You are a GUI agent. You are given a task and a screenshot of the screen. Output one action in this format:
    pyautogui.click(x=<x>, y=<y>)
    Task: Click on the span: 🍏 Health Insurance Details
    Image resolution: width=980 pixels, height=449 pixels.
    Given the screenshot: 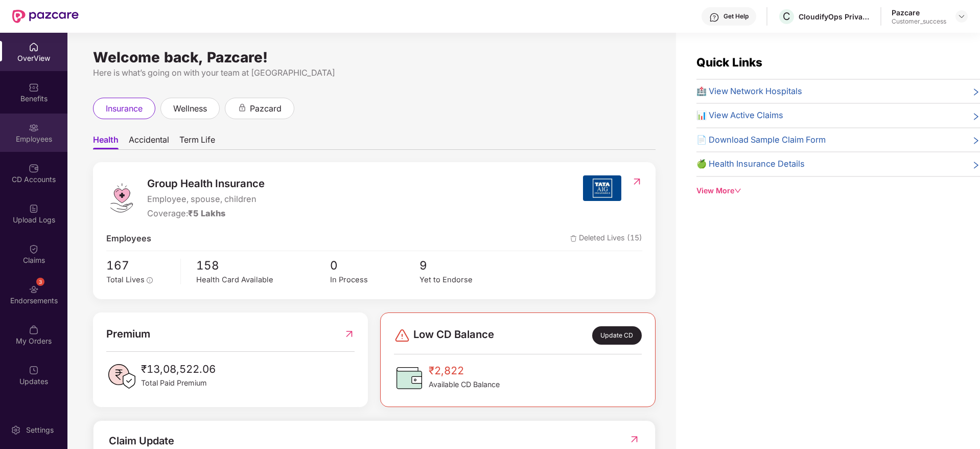 What is the action you would take?
    pyautogui.click(x=751, y=164)
    